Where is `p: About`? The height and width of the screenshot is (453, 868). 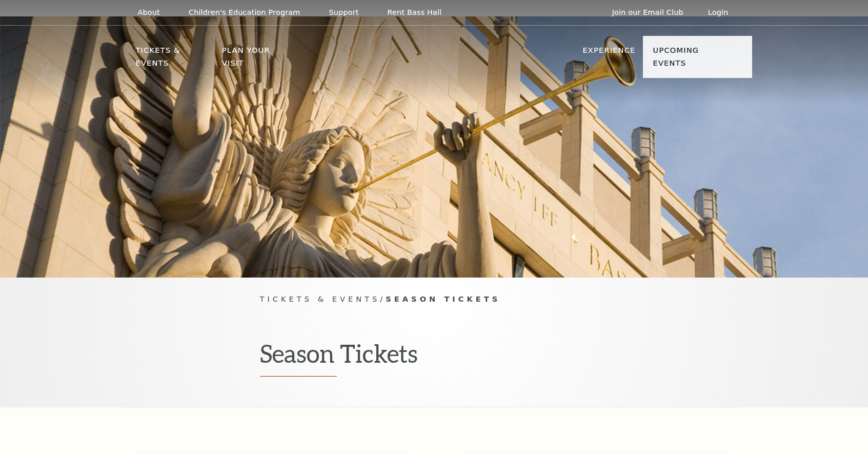 p: About is located at coordinates (149, 12).